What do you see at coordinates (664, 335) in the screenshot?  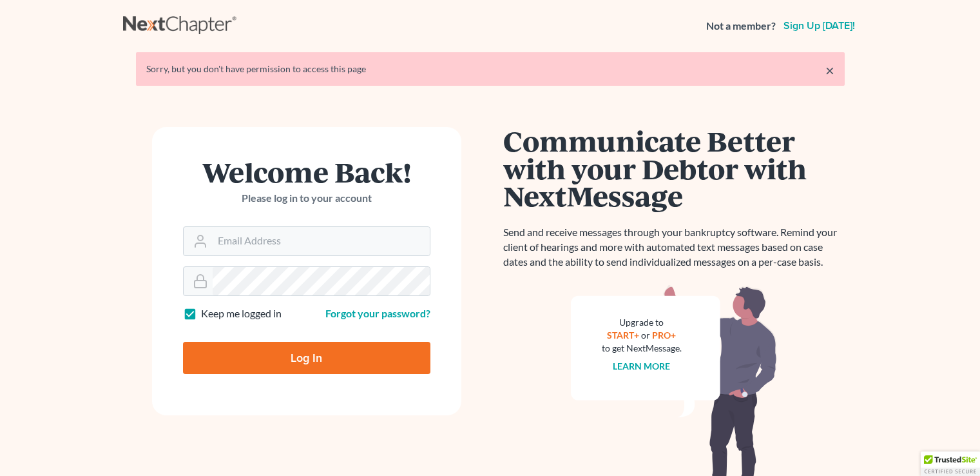 I see `a: PRO+` at bounding box center [664, 335].